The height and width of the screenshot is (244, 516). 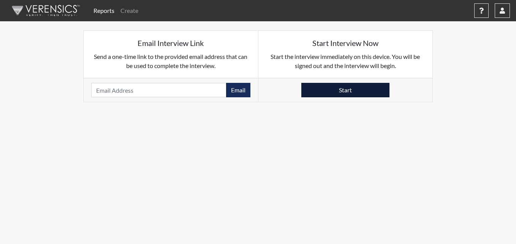 What do you see at coordinates (104, 11) in the screenshot?
I see `a: Reports` at bounding box center [104, 11].